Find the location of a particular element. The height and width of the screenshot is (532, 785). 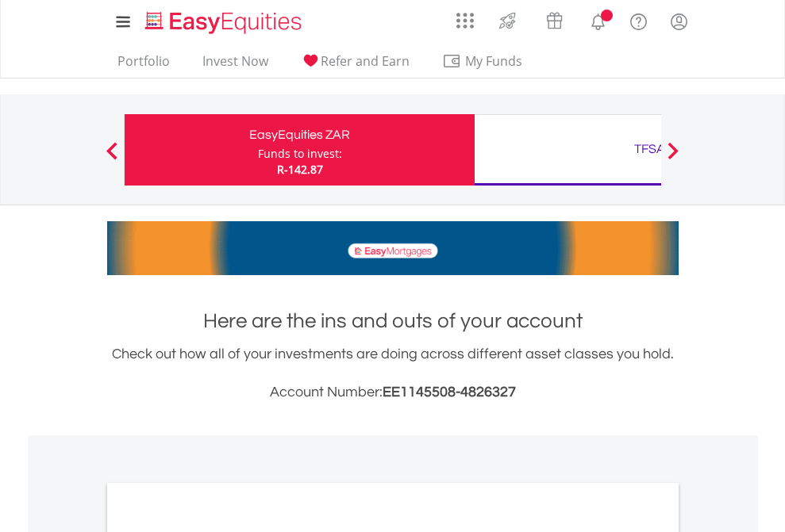

a: Invest Now is located at coordinates (235, 65).